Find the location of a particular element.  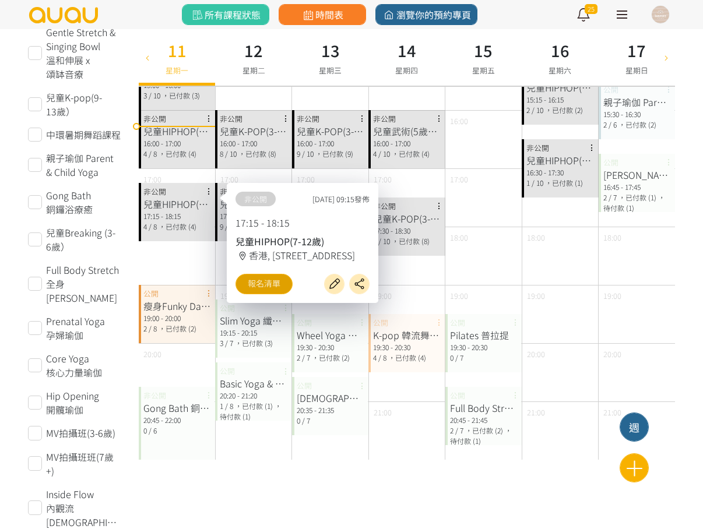

div: 20:20 - 21:20 is located at coordinates (253, 396).